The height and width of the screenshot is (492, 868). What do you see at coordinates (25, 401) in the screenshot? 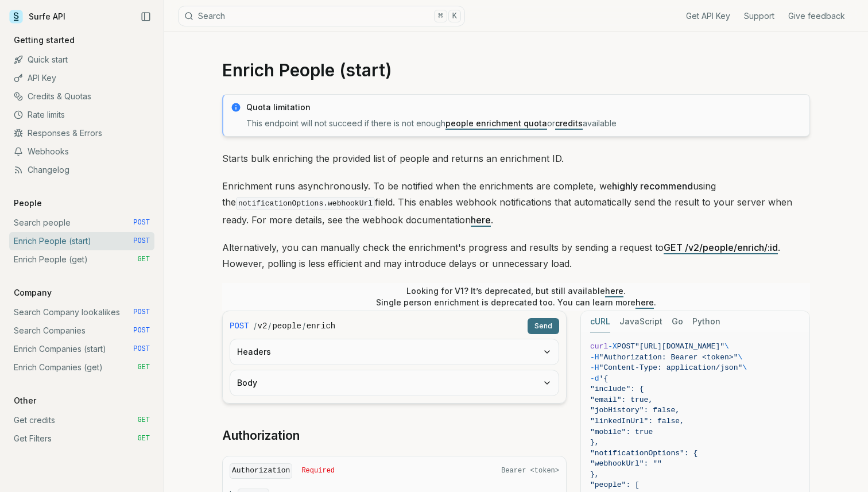
I see `p: Other` at bounding box center [25, 401].